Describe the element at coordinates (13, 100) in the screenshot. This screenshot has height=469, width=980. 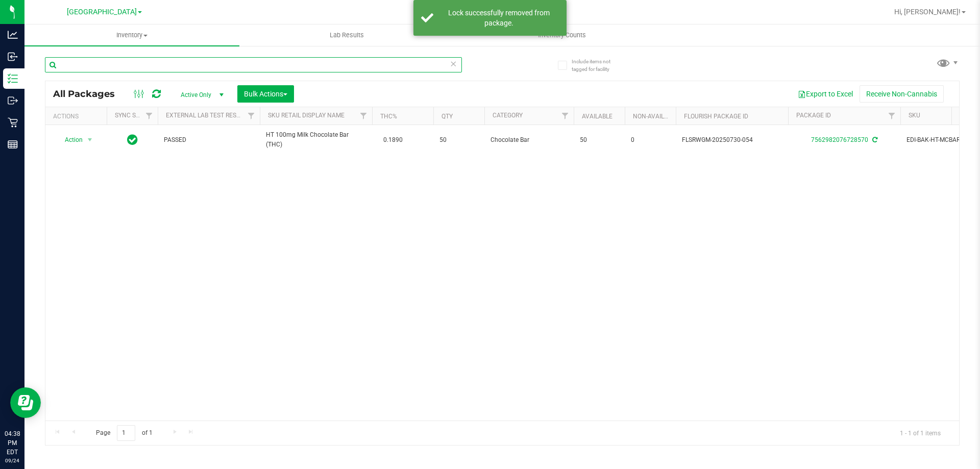
I see `inline-svg: Outbound` at that location.